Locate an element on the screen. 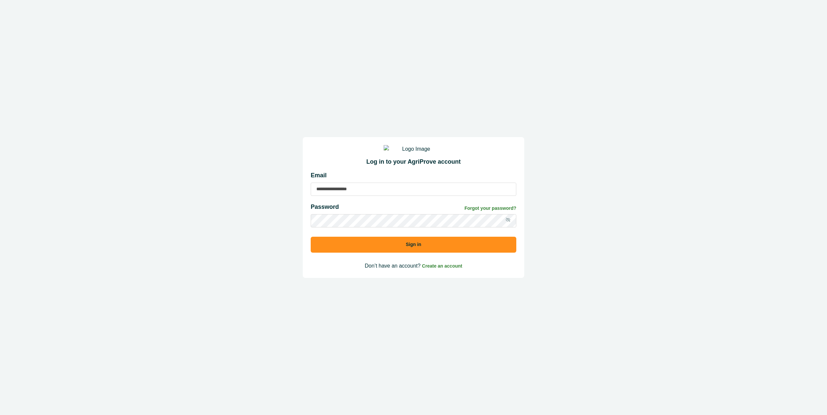 This screenshot has height=415, width=827. button: Sign in is located at coordinates (414, 244).